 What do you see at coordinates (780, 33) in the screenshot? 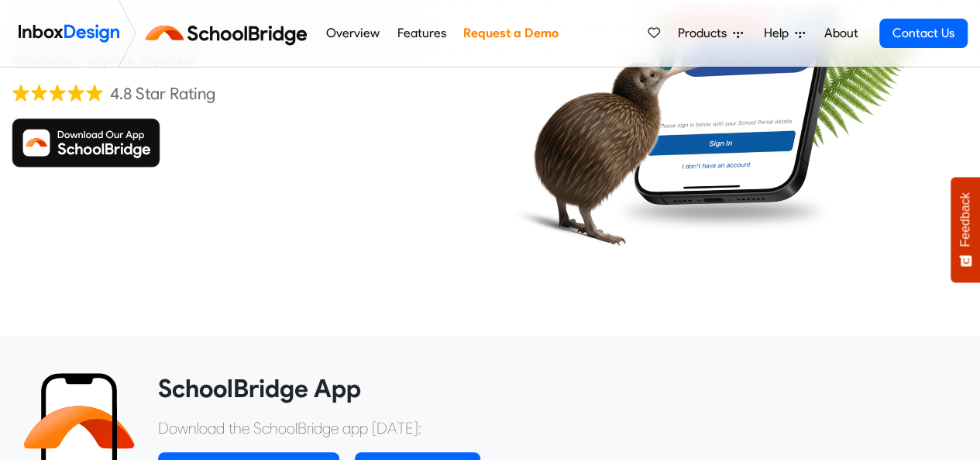
I see `span: Help` at bounding box center [780, 33].